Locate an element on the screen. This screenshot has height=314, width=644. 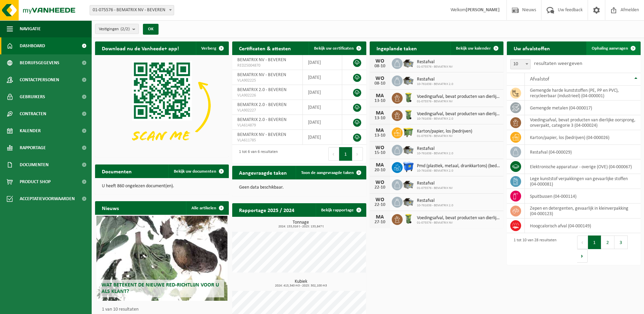
h2: Ingeplande taken is located at coordinates (396, 48).